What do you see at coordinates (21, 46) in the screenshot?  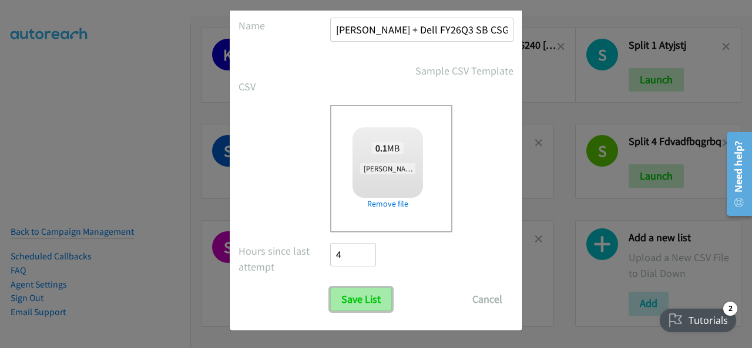 I see `div: Open Resource Center` at bounding box center [21, 46].